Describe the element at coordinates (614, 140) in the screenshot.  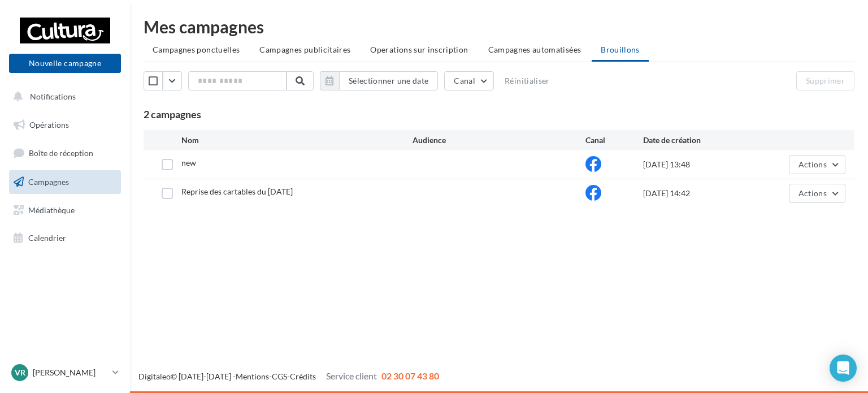
I see `div: Canal` at that location.